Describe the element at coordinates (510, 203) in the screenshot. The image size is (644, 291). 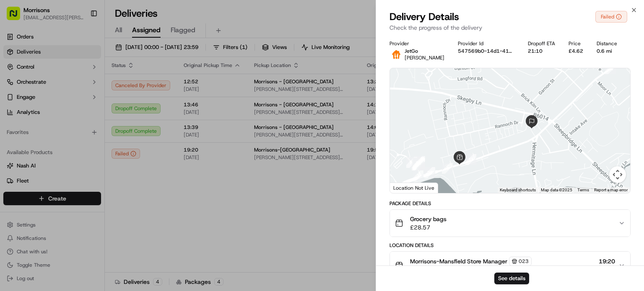
I see `div: Package Details` at that location.